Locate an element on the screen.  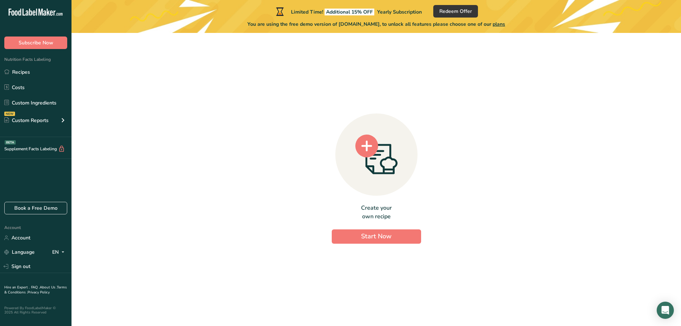
a: Book a Free Demo is located at coordinates (36, 208).